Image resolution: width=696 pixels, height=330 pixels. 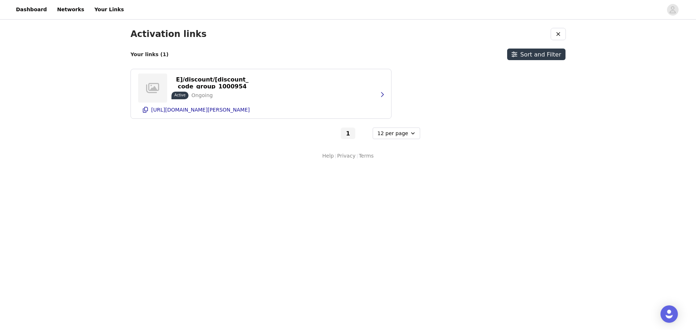 What do you see at coordinates (366, 156) in the screenshot?
I see `a: Terms` at bounding box center [366, 156].